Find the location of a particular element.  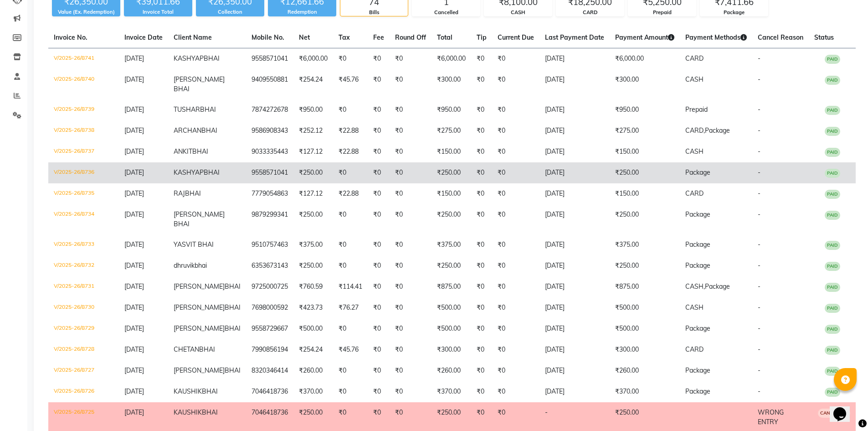

td: 9586908343 is located at coordinates (270, 131).